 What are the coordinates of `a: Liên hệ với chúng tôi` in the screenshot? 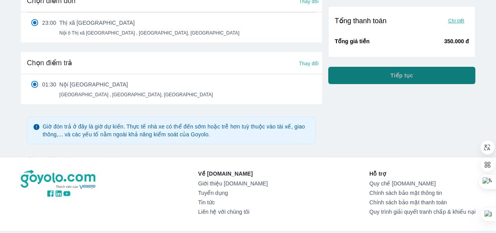 It's located at (233, 211).